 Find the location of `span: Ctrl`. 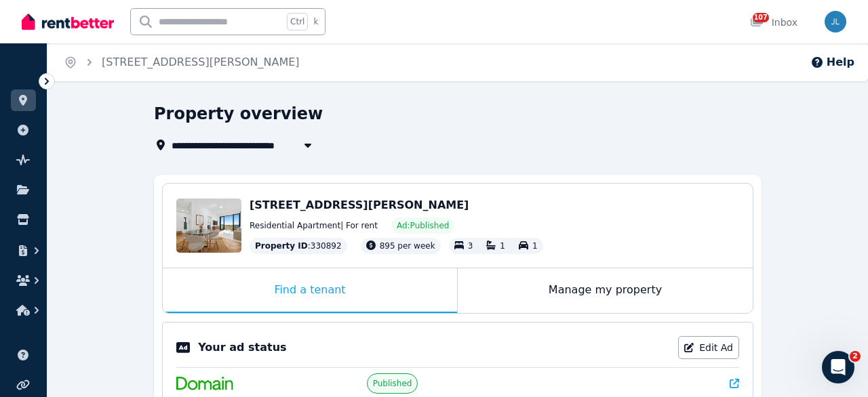

span: Ctrl is located at coordinates (297, 22).